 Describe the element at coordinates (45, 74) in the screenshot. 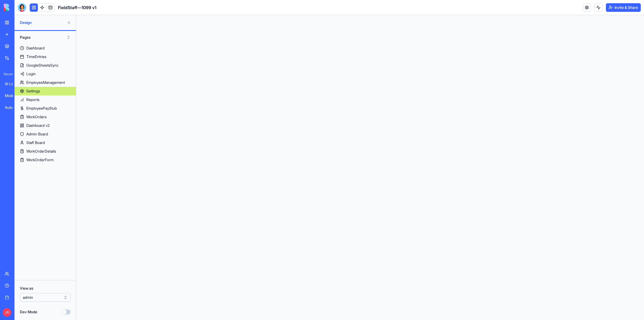

I see `a: Login` at that location.